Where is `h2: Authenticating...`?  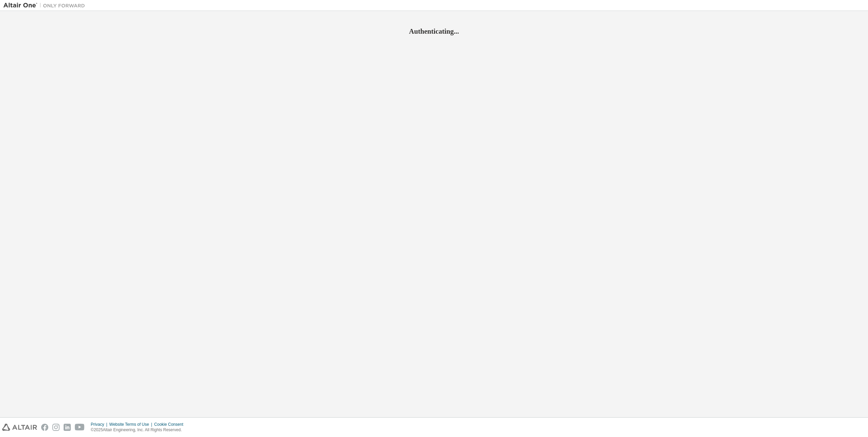
h2: Authenticating... is located at coordinates (434, 31).